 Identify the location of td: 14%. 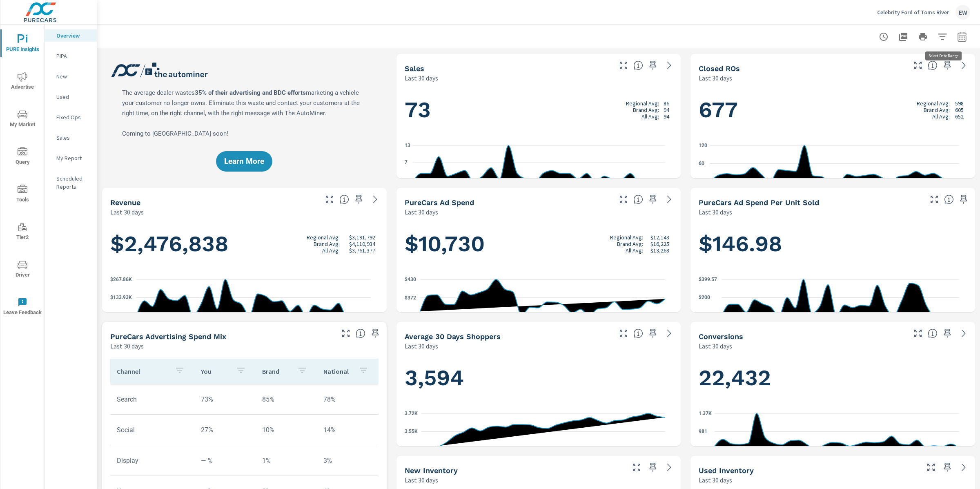
(348, 430).